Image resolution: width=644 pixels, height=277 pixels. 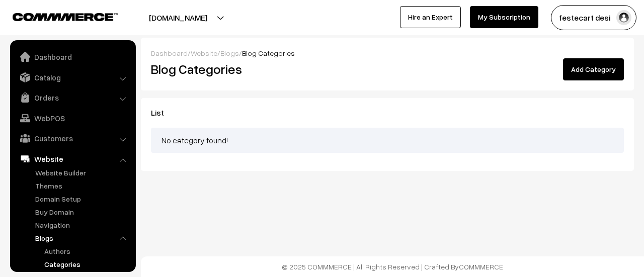 What do you see at coordinates (72, 78) in the screenshot?
I see `a: Catalog` at bounding box center [72, 78].